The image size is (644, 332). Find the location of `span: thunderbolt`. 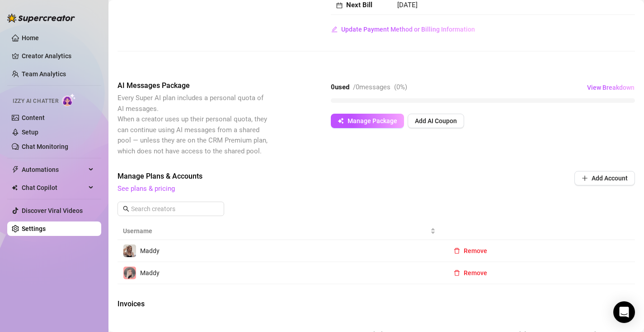

span: thunderbolt is located at coordinates (15, 170).